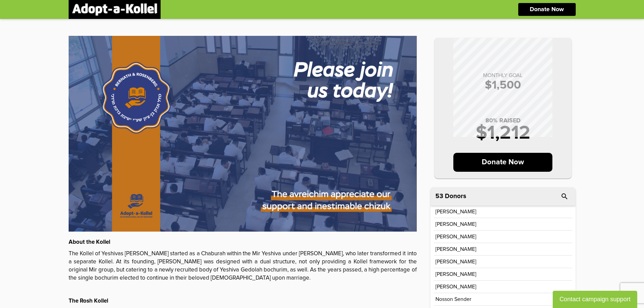 The width and height of the screenshot is (644, 308). Describe the element at coordinates (565, 196) in the screenshot. I see `i: search` at that location.